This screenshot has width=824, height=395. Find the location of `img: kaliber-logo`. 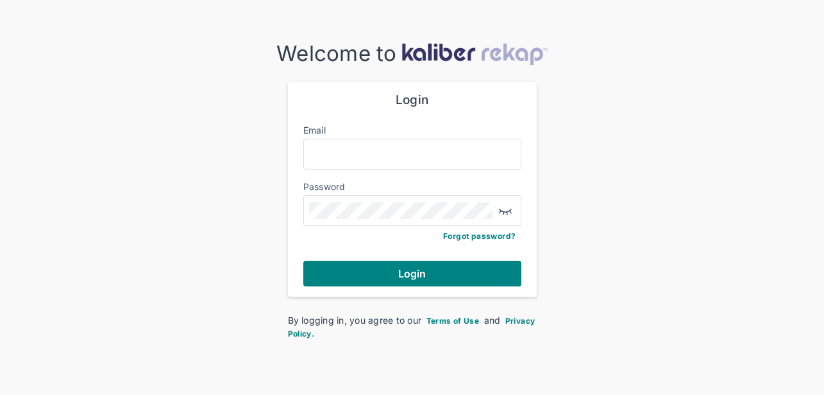

img: kaliber-logo is located at coordinates (475, 54).